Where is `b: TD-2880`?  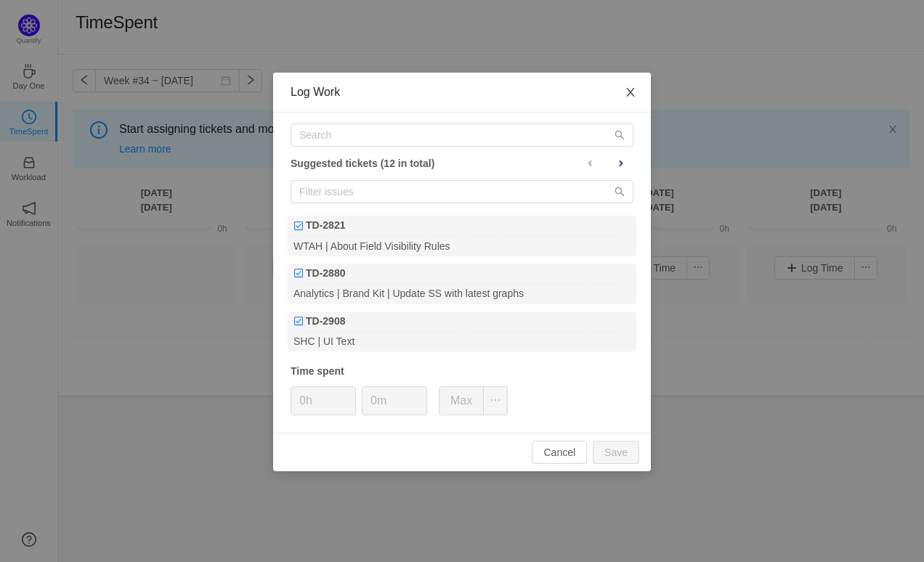
b: TD-2880 is located at coordinates (326, 273).